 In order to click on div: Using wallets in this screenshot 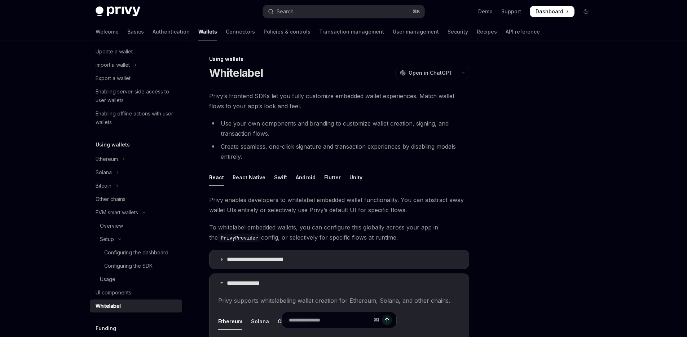, I will do `click(339, 59)`.